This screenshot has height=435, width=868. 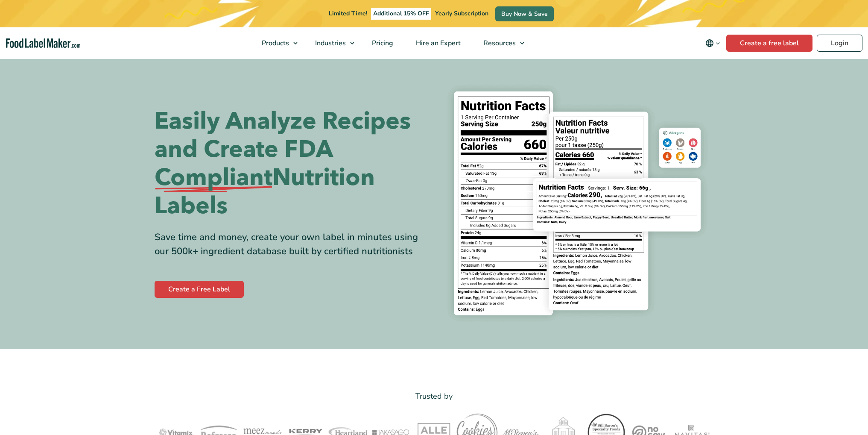 I want to click on button: Change language, so click(x=713, y=43).